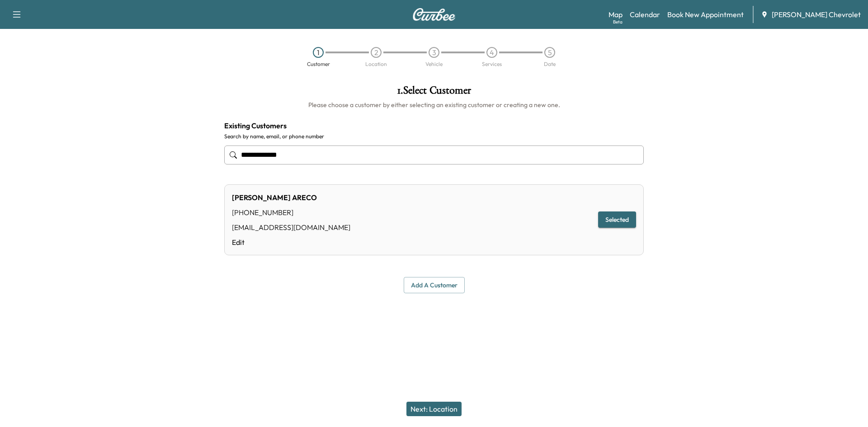 The height and width of the screenshot is (427, 868). I want to click on div: Location, so click(376, 64).